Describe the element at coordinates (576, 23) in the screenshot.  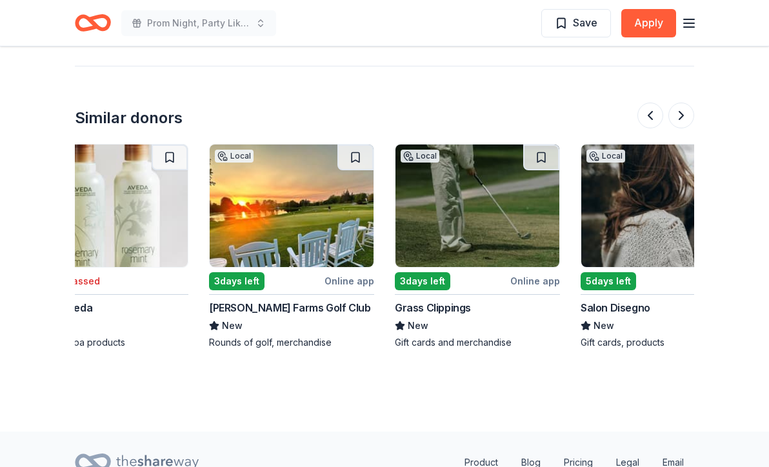
I see `button: Save` at that location.